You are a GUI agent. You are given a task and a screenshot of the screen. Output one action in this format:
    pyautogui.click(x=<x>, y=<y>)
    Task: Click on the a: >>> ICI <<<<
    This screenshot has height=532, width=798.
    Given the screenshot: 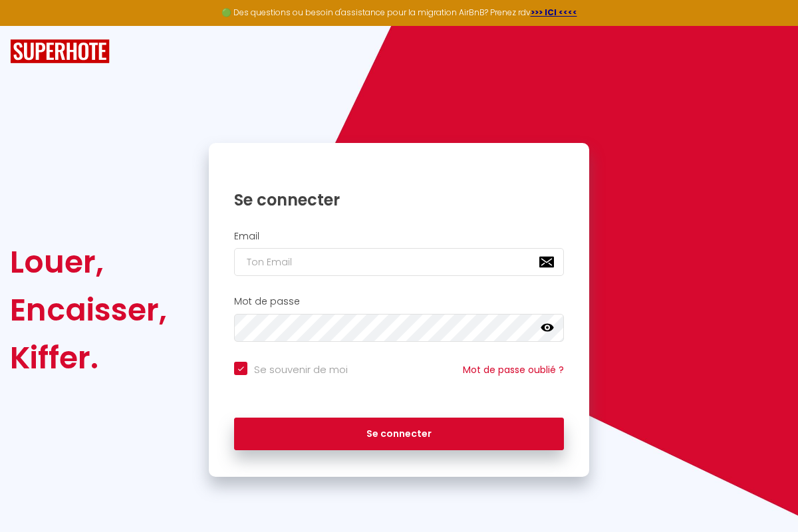 What is the action you would take?
    pyautogui.click(x=554, y=12)
    